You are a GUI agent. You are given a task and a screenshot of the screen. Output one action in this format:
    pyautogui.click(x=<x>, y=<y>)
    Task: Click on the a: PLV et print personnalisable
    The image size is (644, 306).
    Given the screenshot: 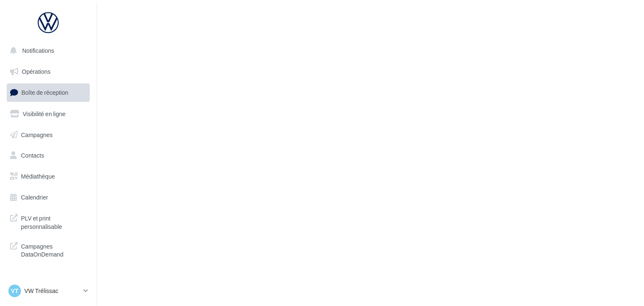 What is the action you would take?
    pyautogui.click(x=48, y=221)
    